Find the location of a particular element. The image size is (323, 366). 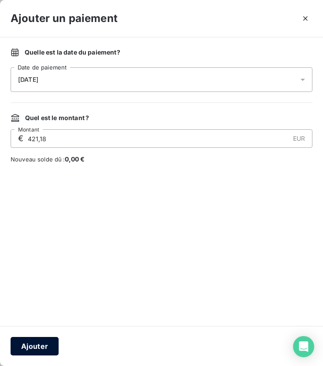

span: Quelle est la date du paiement ? is located at coordinates (72, 52).